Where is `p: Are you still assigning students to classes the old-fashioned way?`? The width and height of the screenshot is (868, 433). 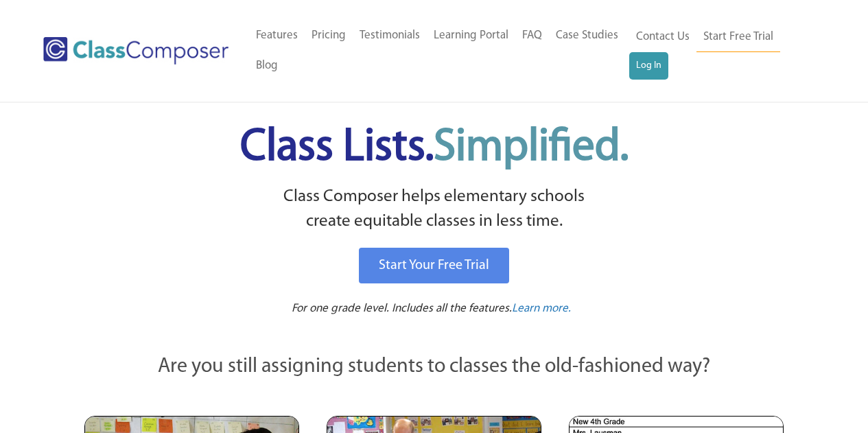
p: Are you still assigning students to classes the old-fashioned way? is located at coordinates (434, 367).